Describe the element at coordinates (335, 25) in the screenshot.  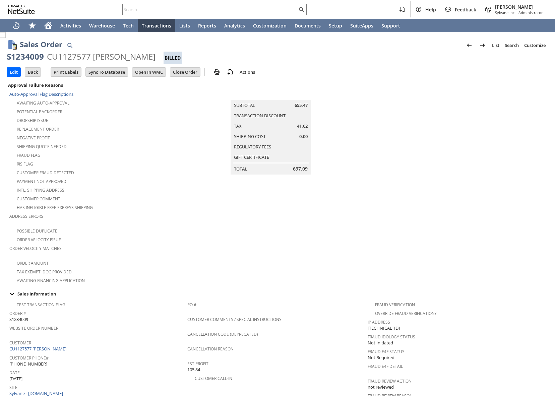
I see `span: Setup` at that location.